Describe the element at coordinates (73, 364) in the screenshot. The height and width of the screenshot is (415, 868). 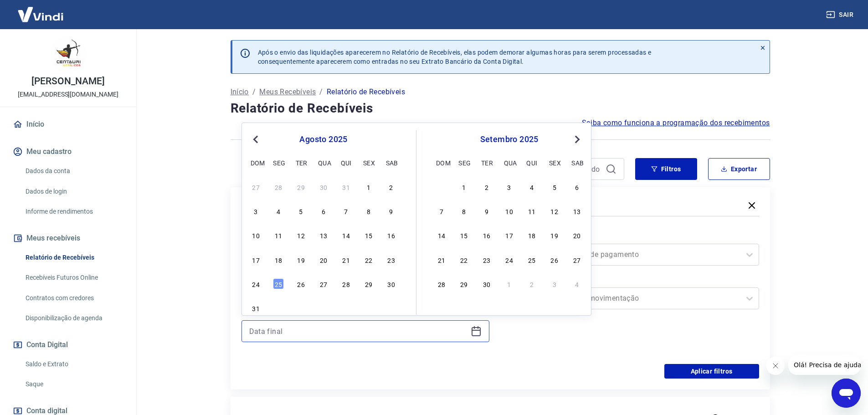
I see `a: Saldo e Extrato` at that location.